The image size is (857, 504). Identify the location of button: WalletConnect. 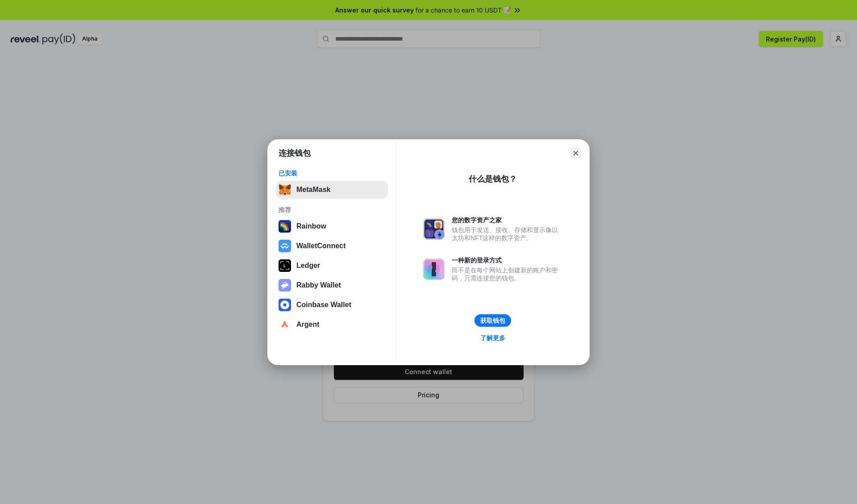
(331, 246).